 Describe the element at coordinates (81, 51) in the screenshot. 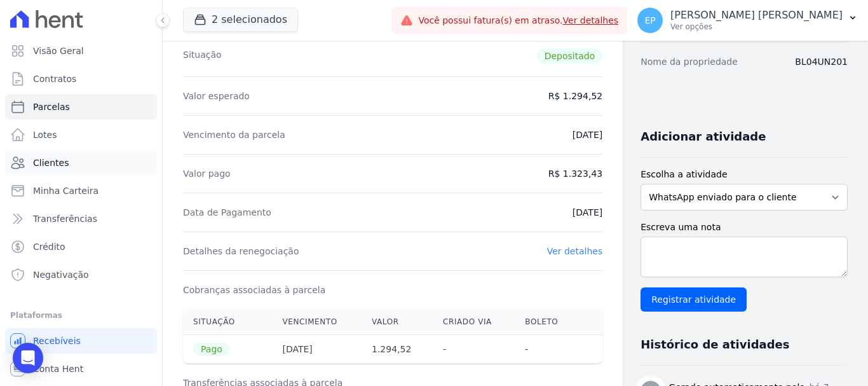

I see `a: Visão Geral` at that location.